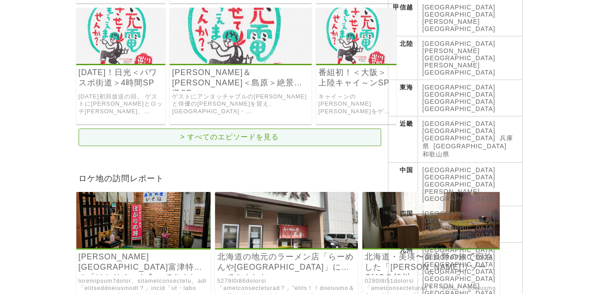  What do you see at coordinates (143, 220) in the screenshot?
I see `img: Oh32Y7hcHU0IqQG.jpg` at bounding box center [143, 220].